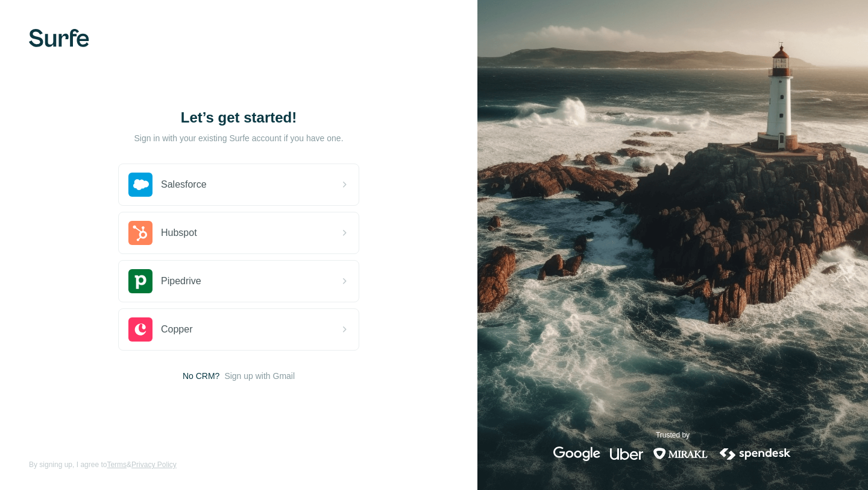 The width and height of the screenshot is (868, 490). I want to click on span: Copper, so click(177, 329).